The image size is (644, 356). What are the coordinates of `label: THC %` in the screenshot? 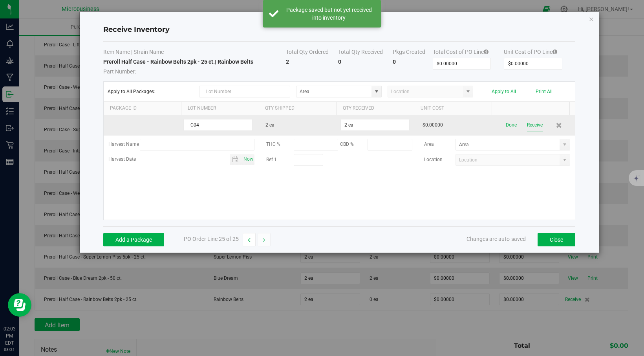 It's located at (280, 144).